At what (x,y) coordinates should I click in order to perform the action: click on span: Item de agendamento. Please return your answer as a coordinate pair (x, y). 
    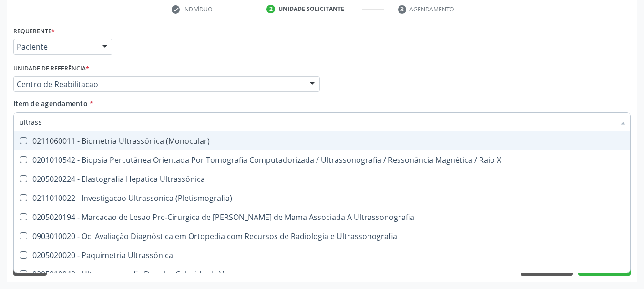
    Looking at the image, I should click on (51, 103).